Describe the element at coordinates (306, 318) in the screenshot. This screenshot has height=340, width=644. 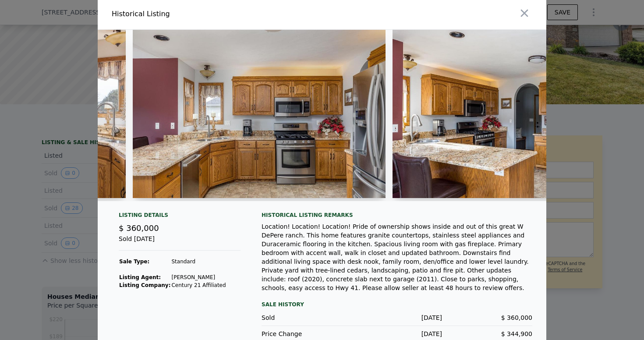
I see `div: Sold` at that location.